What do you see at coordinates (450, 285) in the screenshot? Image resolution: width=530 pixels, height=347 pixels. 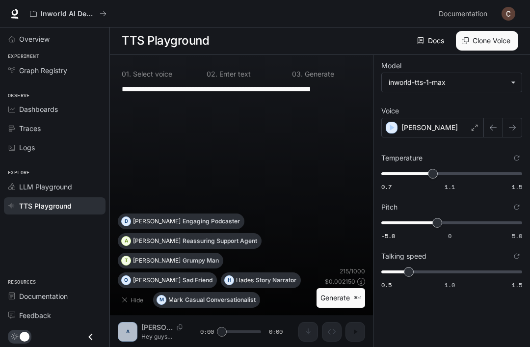 I see `span: 1.0` at bounding box center [450, 285].